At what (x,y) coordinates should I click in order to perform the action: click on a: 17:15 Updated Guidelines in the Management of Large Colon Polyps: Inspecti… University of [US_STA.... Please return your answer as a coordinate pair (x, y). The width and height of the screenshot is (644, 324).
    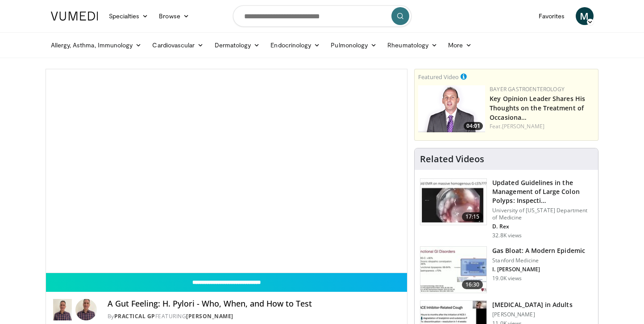
    Looking at the image, I should click on (506, 209).